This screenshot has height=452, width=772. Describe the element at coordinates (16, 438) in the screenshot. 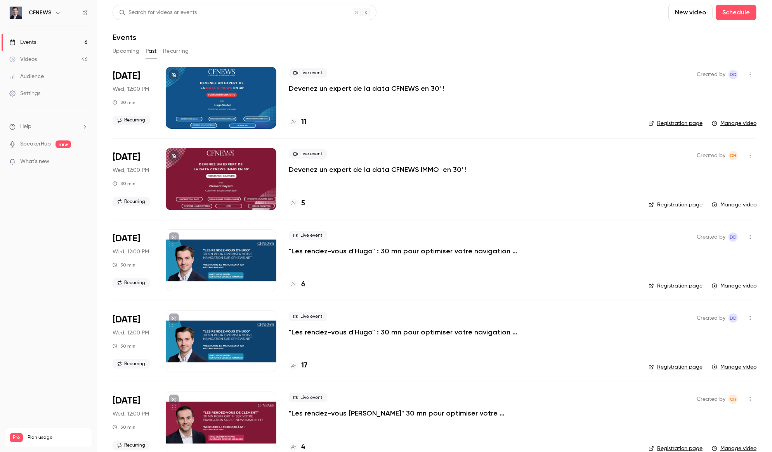

I see `span: Pro` at that location.